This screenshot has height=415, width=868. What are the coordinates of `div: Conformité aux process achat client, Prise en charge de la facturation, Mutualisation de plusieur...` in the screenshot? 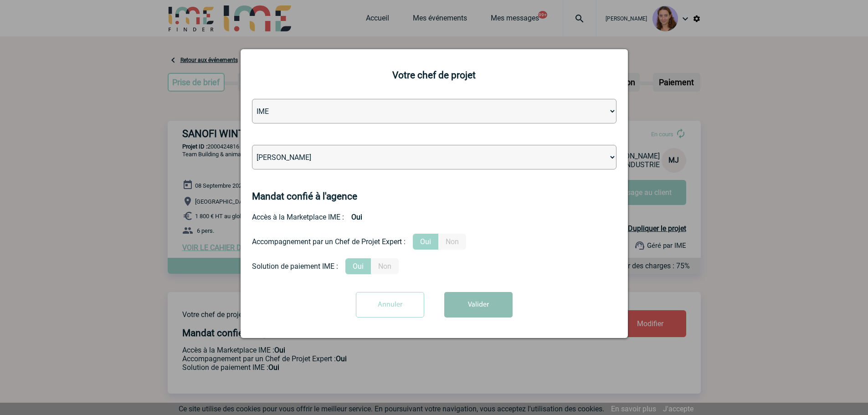 It's located at (434, 266).